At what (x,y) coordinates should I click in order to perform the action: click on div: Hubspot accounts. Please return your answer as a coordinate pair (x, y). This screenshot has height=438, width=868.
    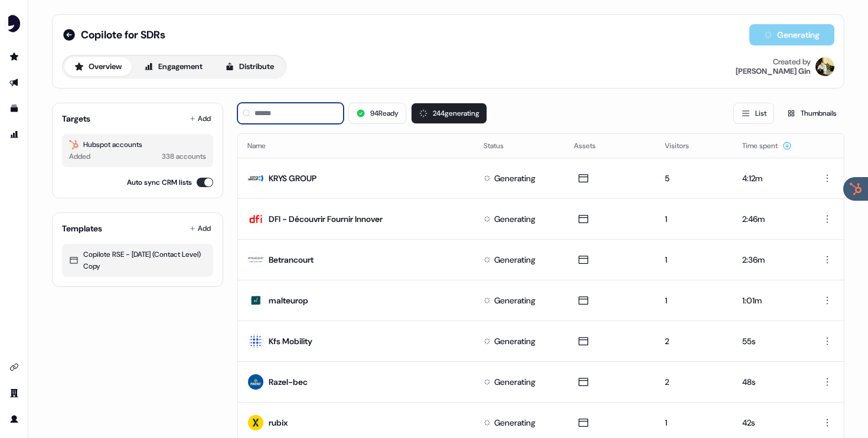
    Looking at the image, I should click on (138, 145).